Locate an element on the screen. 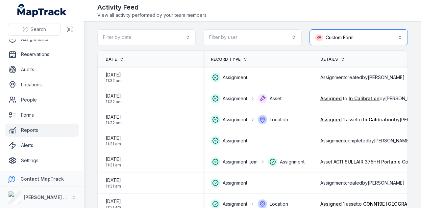  span: Record Type is located at coordinates (226, 59).